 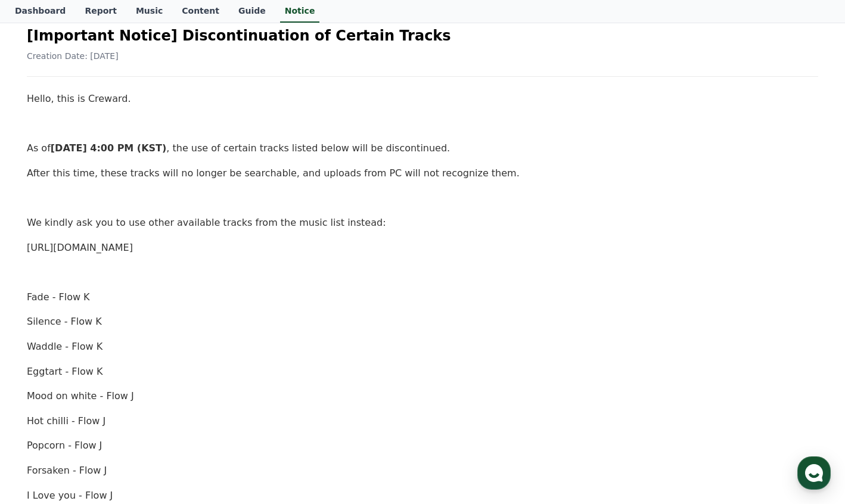 What do you see at coordinates (40, 400) in the screenshot?
I see `span: Home` at bounding box center [40, 400].